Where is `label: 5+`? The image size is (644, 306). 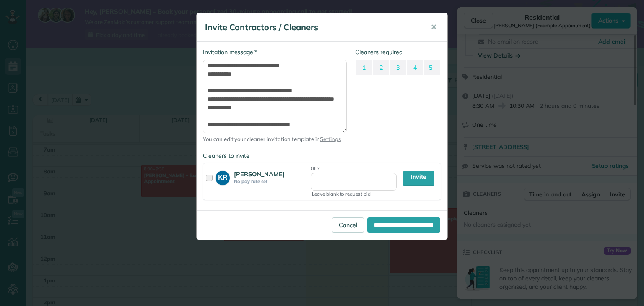 label: 5+ is located at coordinates (432, 67).